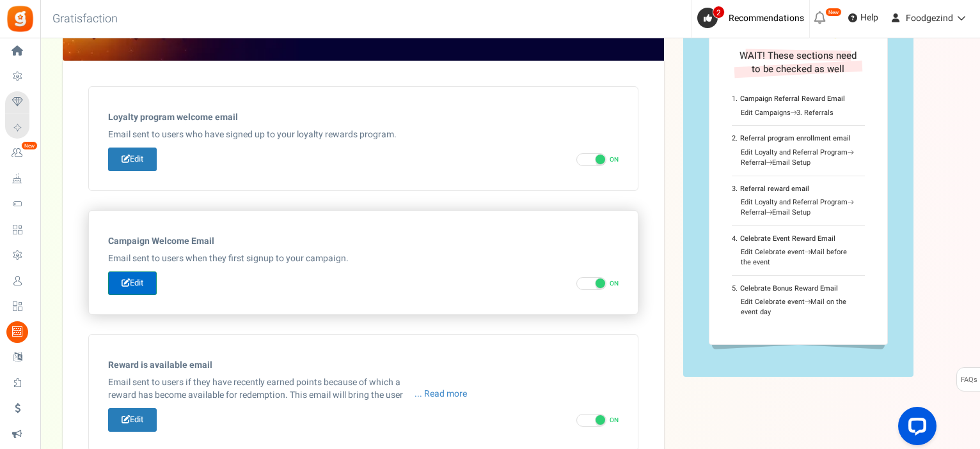 This screenshot has width=980, height=449. I want to click on img: Gratisfaction, so click(20, 18).